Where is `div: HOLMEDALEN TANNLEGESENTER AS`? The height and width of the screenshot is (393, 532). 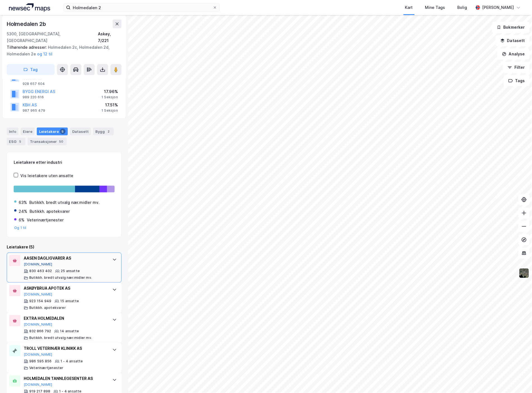
div: HOLMEDALEN TANNLEGESENTER AS is located at coordinates (65, 379).